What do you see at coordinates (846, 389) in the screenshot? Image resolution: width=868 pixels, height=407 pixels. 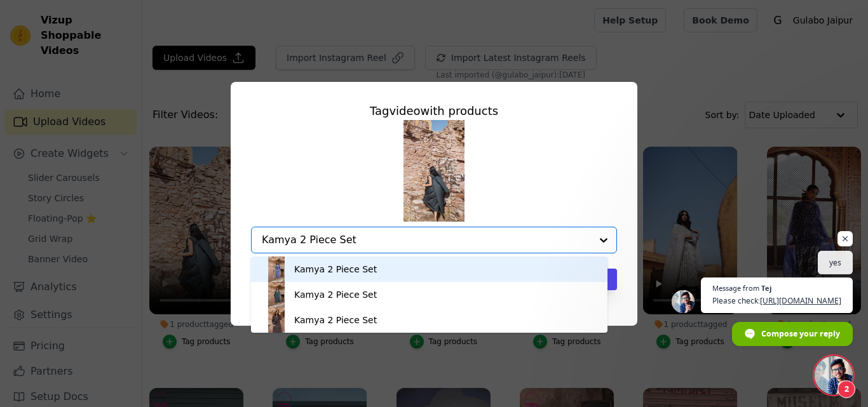 I see `span: 2` at bounding box center [846, 389].